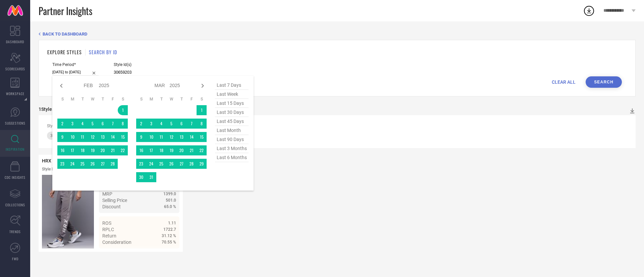 The height and width of the screenshot is (277, 644). What do you see at coordinates (123, 110) in the screenshot?
I see `td: Sat Feb 01 2025` at bounding box center [123, 110].